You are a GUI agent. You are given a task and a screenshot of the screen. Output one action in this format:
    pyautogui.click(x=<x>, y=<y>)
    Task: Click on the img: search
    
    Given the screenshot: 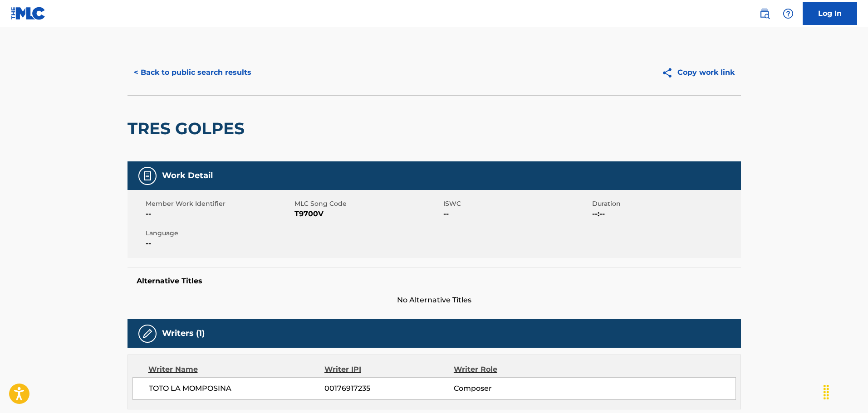 What is the action you would take?
    pyautogui.click(x=764, y=14)
    